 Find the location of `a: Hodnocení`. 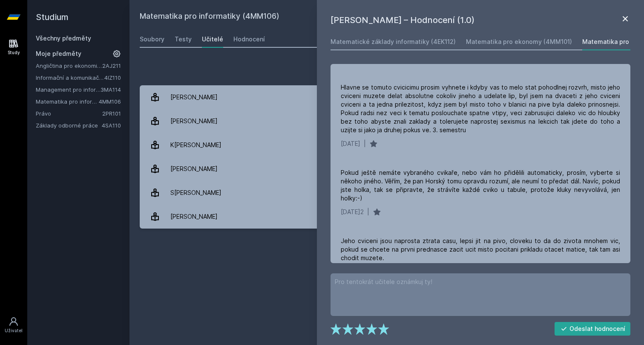

a: Hodnocení is located at coordinates (249, 39).